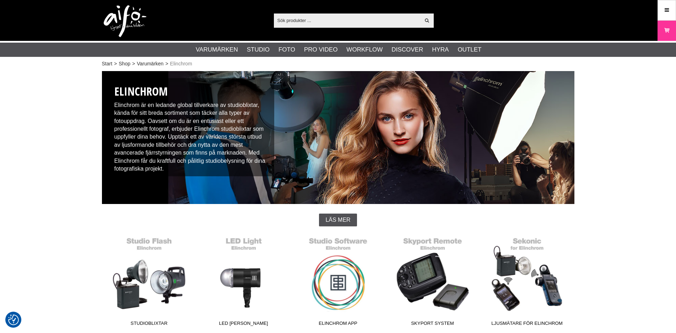 Image resolution: width=676 pixels, height=333 pixels. I want to click on span: Skyport System, so click(432, 324).